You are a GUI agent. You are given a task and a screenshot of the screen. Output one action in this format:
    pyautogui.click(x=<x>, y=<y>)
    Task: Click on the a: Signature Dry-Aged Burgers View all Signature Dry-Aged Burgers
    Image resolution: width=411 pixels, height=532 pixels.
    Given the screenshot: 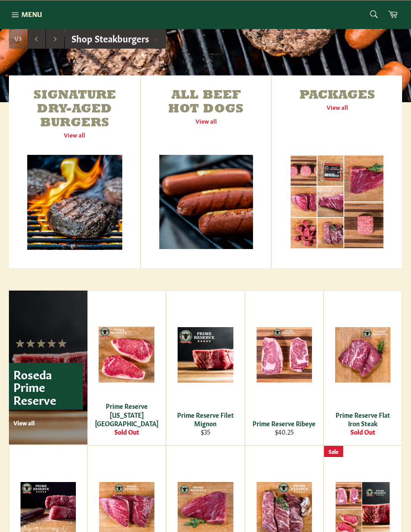 What is the action you would take?
    pyautogui.click(x=75, y=172)
    